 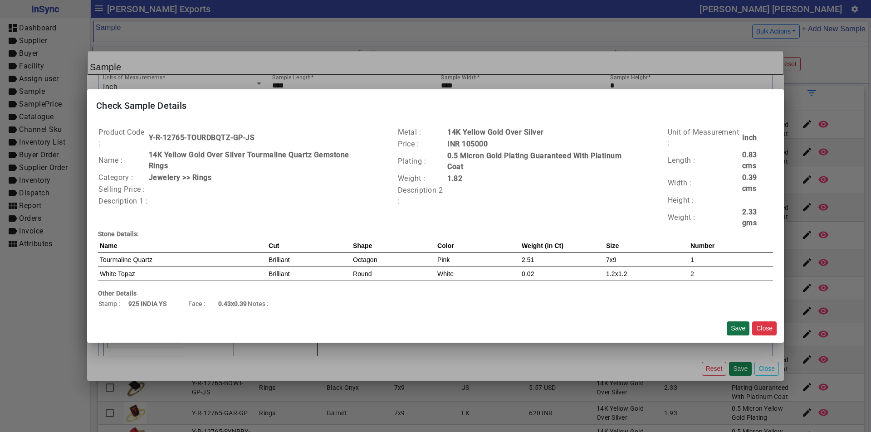 I want to click on td: Category :, so click(x=123, y=178).